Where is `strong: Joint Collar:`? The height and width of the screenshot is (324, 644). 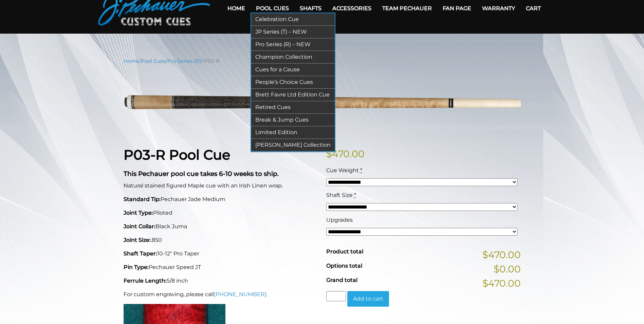 strong: Joint Collar: is located at coordinates (139, 226).